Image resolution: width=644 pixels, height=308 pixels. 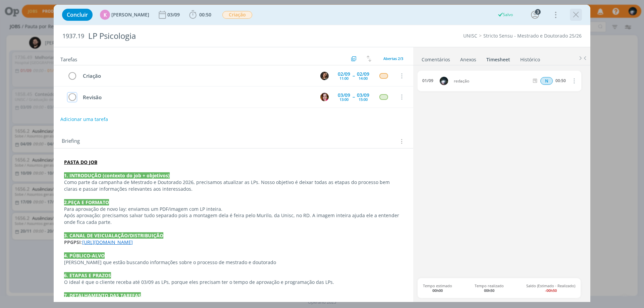 I want to click on img: G, so click(x=443, y=81).